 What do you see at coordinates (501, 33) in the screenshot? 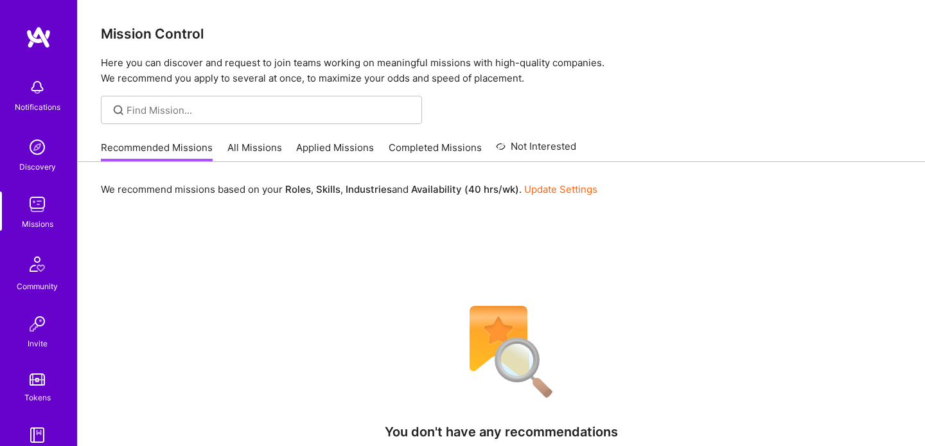
I see `h3: Mission Control` at bounding box center [501, 33].